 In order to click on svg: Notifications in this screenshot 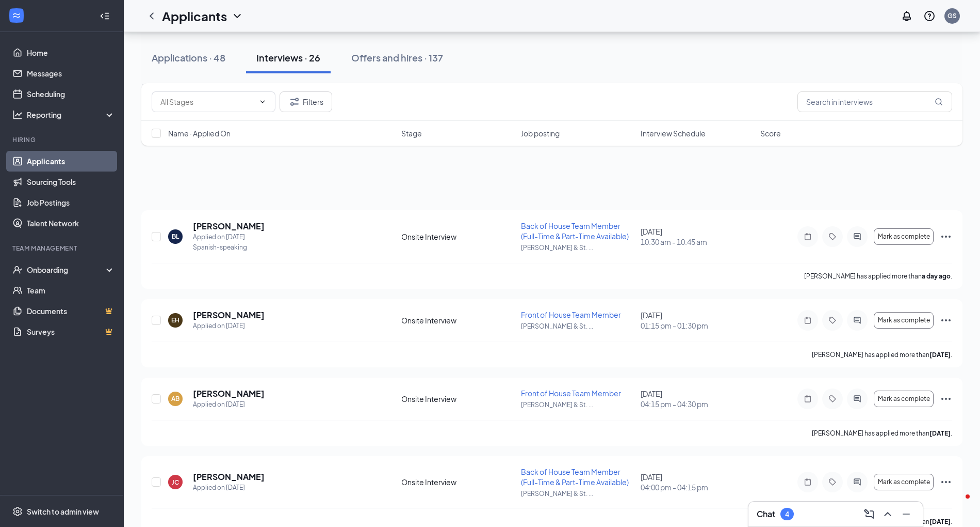, I will do `click(907, 16)`.